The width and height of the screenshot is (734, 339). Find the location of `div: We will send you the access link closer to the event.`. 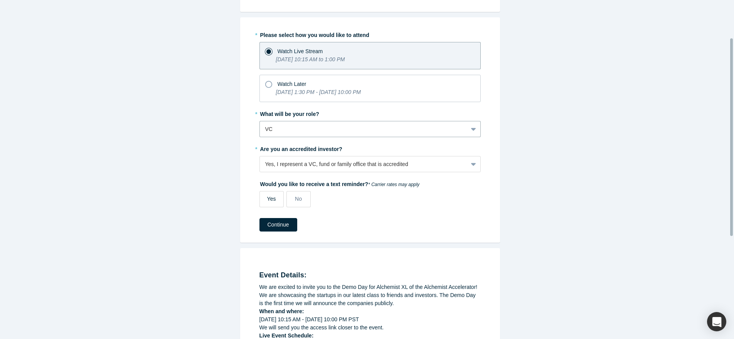

div: We will send you the access link closer to the event. is located at coordinates (370, 328).